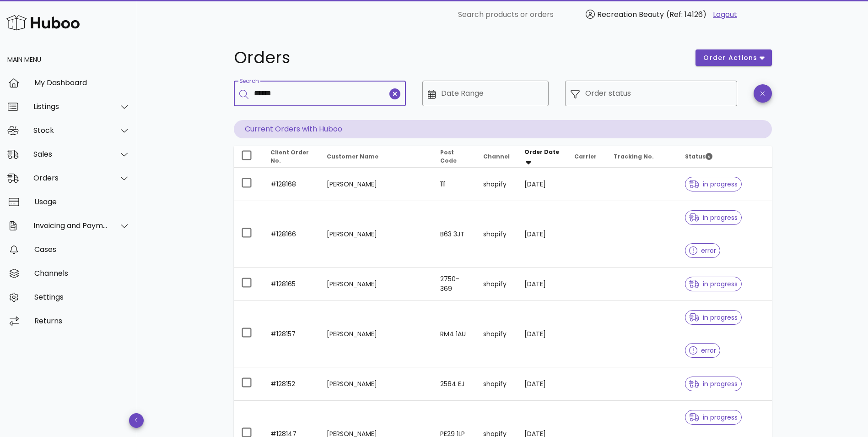 This screenshot has height=437, width=868. What do you see at coordinates (70, 154) in the screenshot?
I see `div: Sales` at bounding box center [70, 154].